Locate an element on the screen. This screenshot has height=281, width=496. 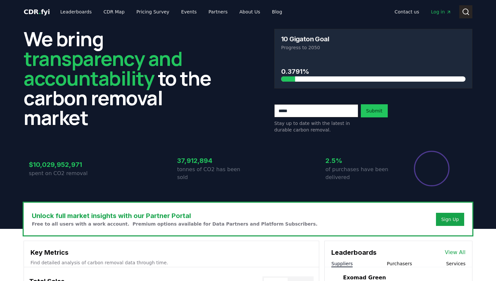
button: Suppliers is located at coordinates (342, 264).